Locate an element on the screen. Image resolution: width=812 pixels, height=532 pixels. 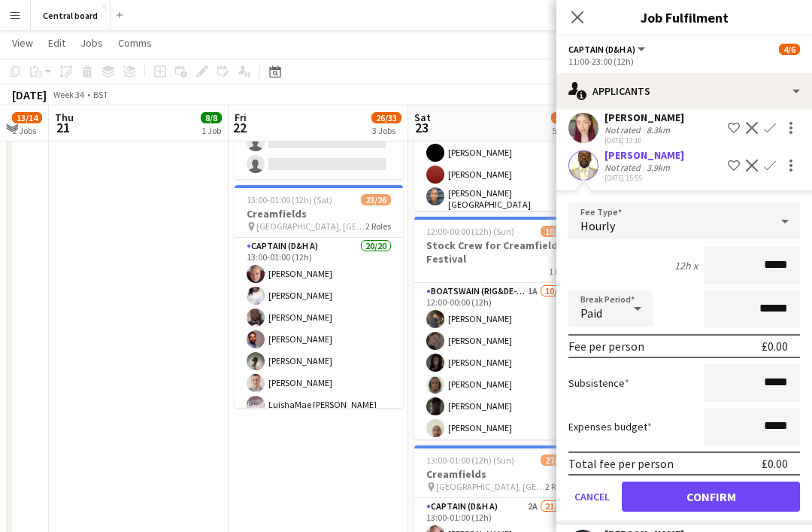
label: Expenses budget is located at coordinates (610, 427).